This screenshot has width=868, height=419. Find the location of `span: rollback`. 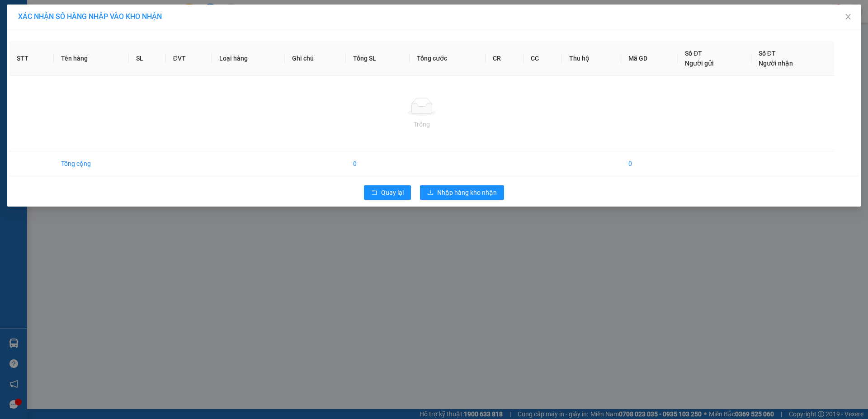

span: rollback is located at coordinates (374, 192).